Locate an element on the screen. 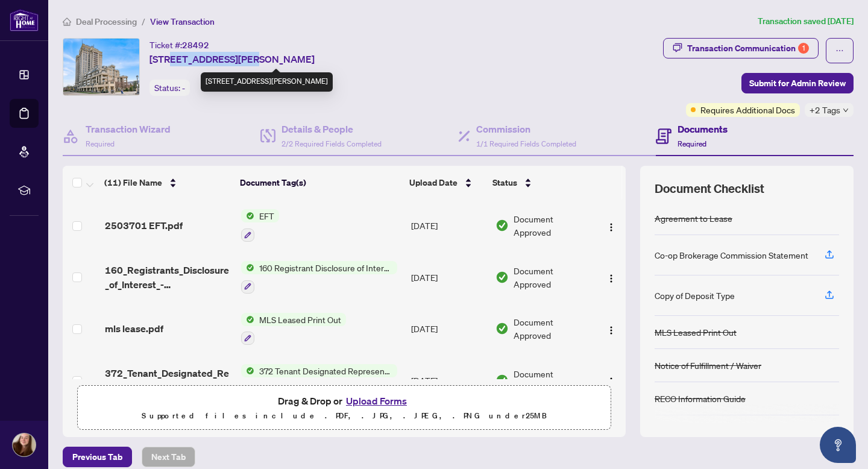 This screenshot has width=868, height=469. span: mls lease.pdf is located at coordinates (134, 328).